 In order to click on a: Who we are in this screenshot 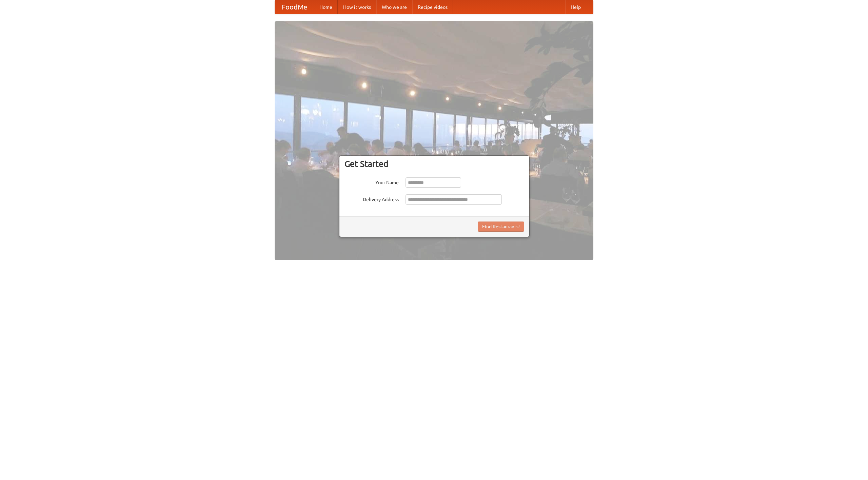, I will do `click(395, 7)`.